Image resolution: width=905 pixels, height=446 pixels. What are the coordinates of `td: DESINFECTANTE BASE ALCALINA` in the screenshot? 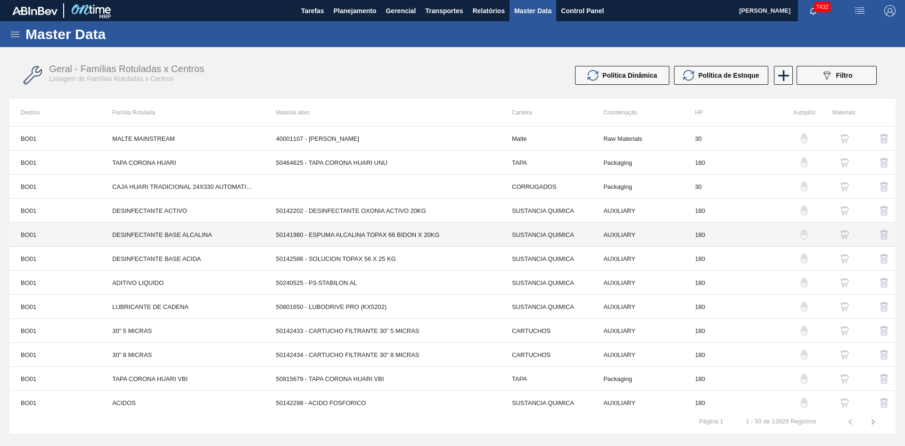 It's located at (182, 235).